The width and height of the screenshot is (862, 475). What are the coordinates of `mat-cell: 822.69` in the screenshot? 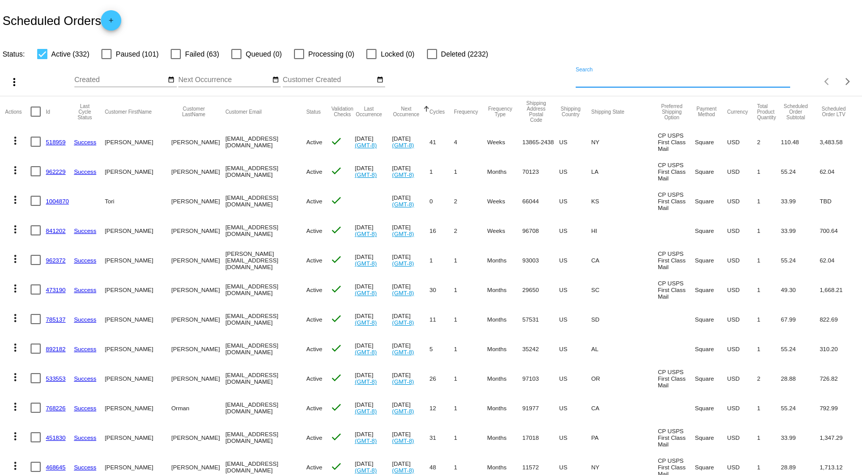 It's located at (838, 319).